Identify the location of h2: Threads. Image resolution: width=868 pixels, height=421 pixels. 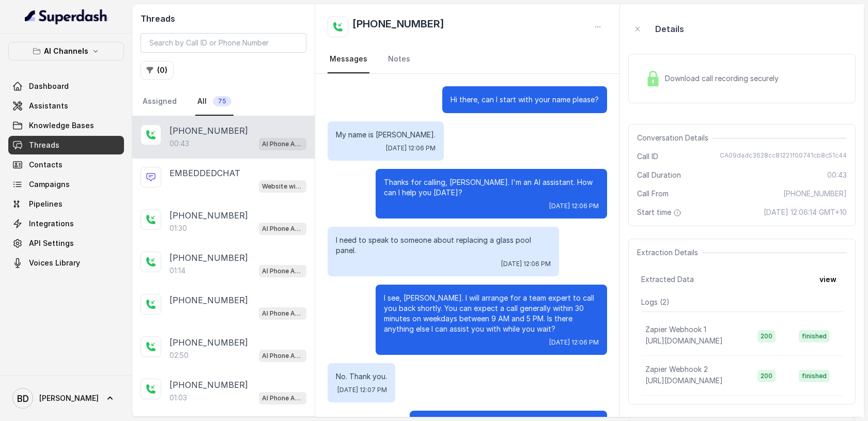
(223, 19).